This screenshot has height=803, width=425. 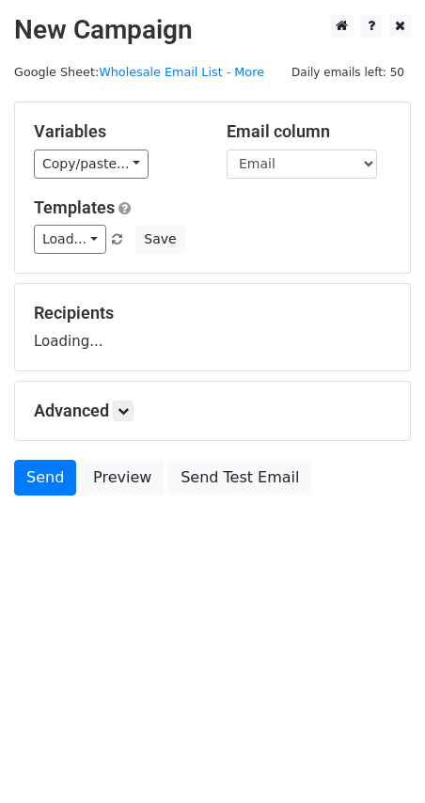 What do you see at coordinates (212, 30) in the screenshot?
I see `h2: New Campaign` at bounding box center [212, 30].